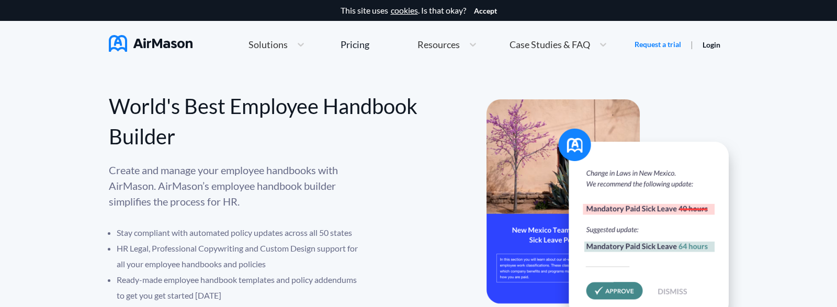  What do you see at coordinates (355, 44) in the screenshot?
I see `div: Pricing` at bounding box center [355, 44].